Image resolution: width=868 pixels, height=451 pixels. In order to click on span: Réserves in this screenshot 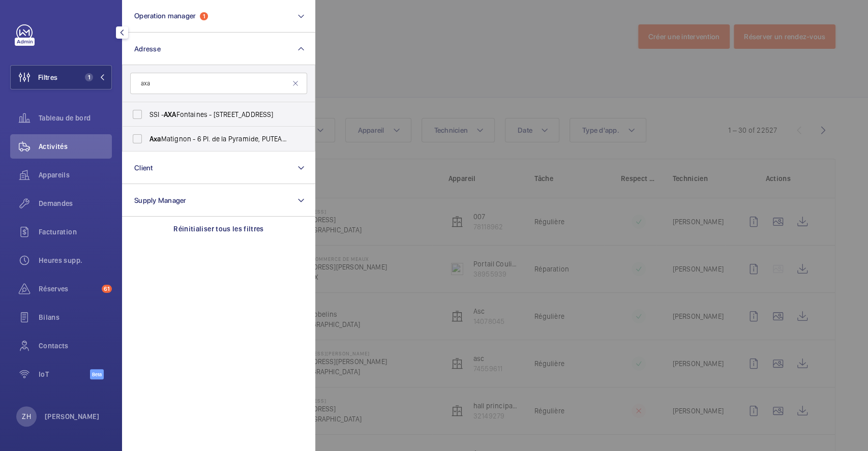, I will do `click(68, 289)`.